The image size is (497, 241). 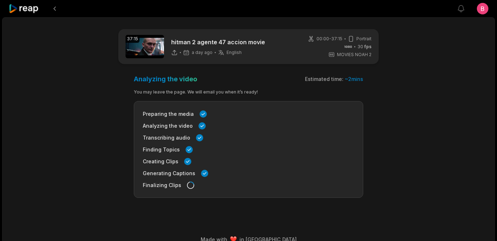 What do you see at coordinates (167, 137) in the screenshot?
I see `span: Transcribing audio` at bounding box center [167, 137].